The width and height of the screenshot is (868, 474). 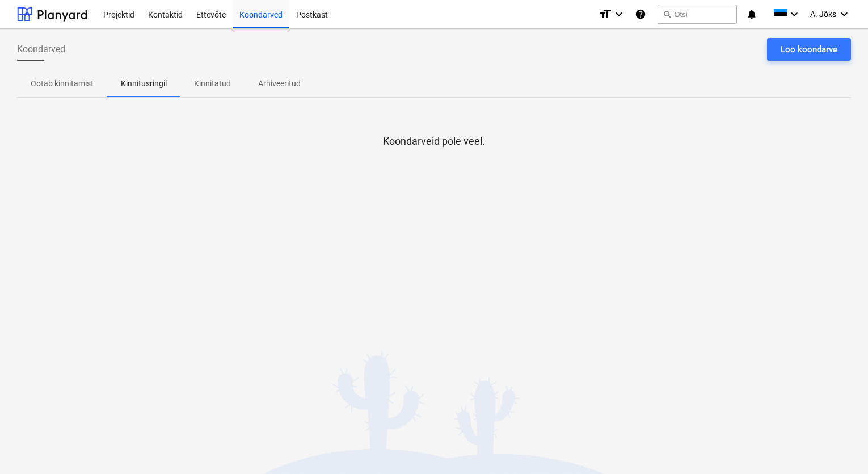 What do you see at coordinates (697, 14) in the screenshot?
I see `button: Otsi` at bounding box center [697, 14].